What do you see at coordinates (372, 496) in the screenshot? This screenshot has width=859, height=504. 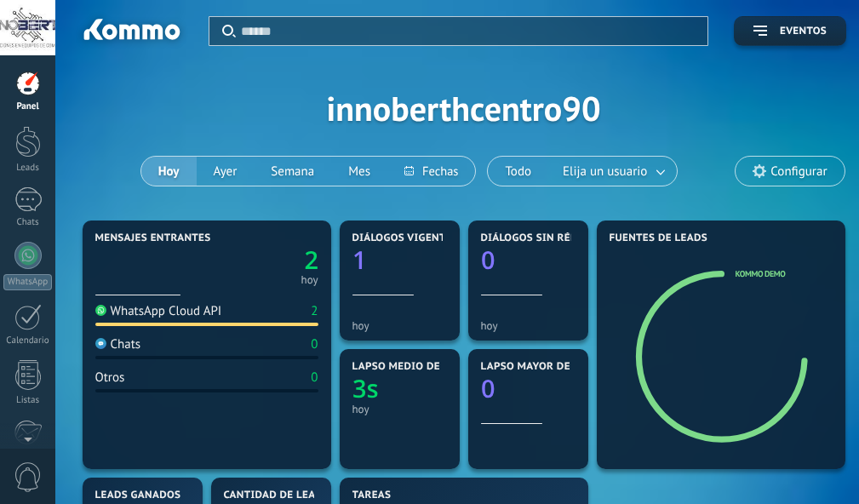 I see `span: Tareas` at bounding box center [372, 496].